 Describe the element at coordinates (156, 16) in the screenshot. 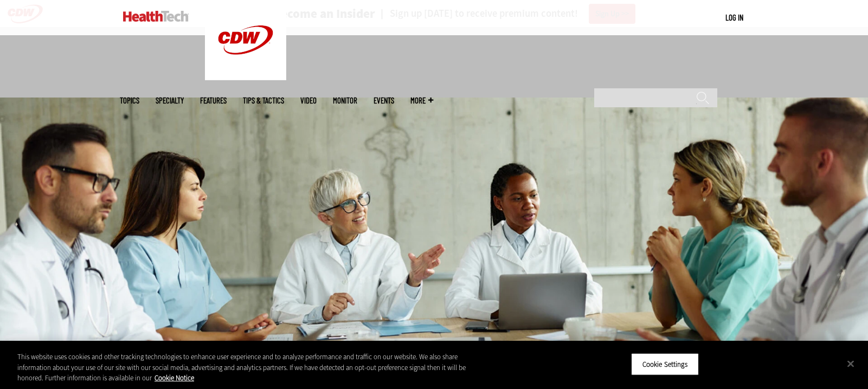

I see `img: Home` at that location.